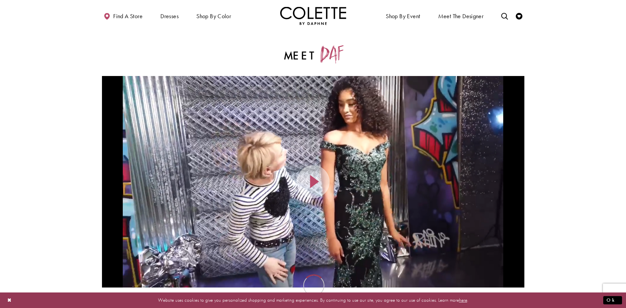  What do you see at coordinates (330, 54) in the screenshot?
I see `span: Daf` at bounding box center [330, 54].